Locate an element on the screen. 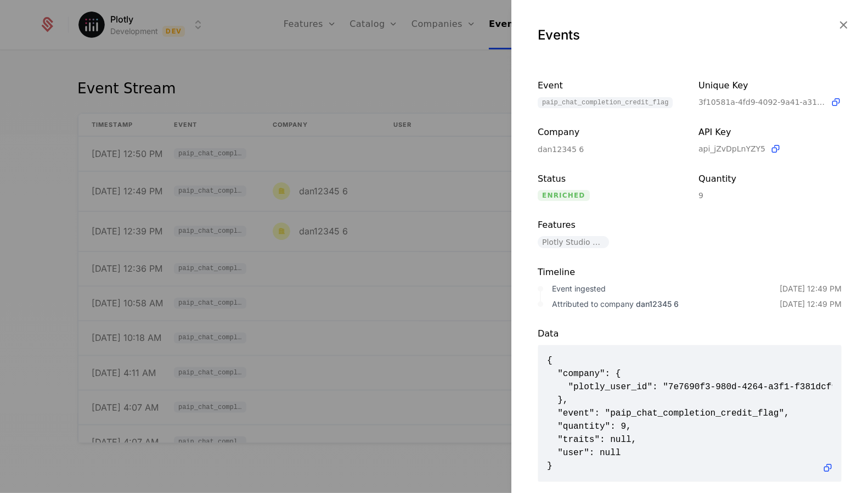  div: Events is located at coordinates (689, 35).